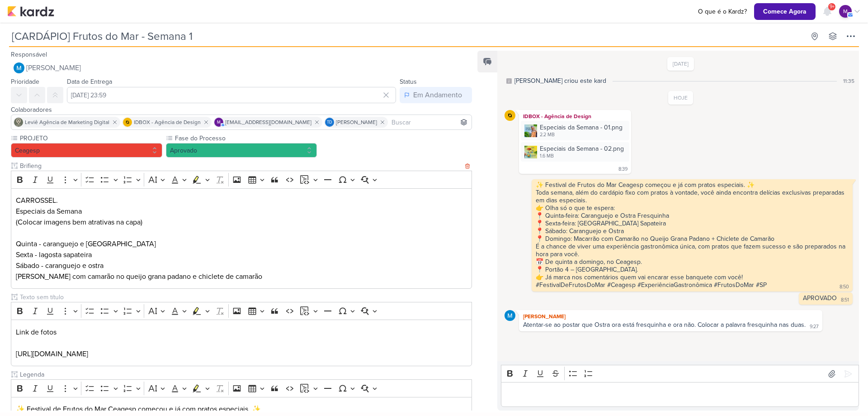 Image resolution: width=868 pixels, height=416 pixels. Describe the element at coordinates (845, 300) in the screenshot. I see `div: 8:51` at that location.